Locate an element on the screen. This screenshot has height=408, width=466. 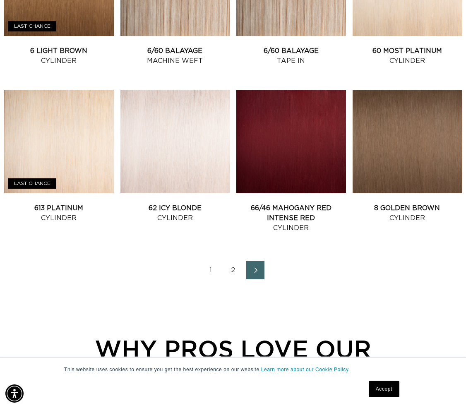
a: Page 2 is located at coordinates (233, 270).